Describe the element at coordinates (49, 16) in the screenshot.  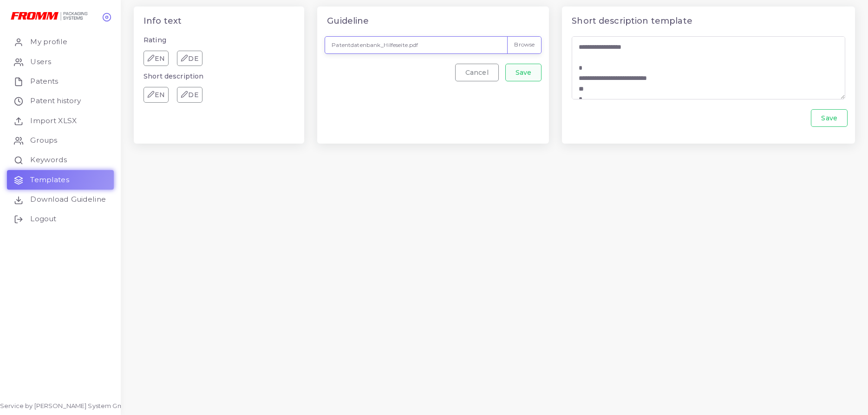
I see `img: logo` at that location.